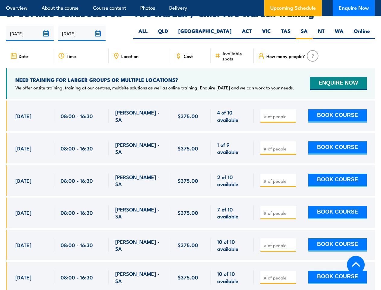 This screenshot has width=381, height=290. I want to click on label: NT, so click(322, 33).